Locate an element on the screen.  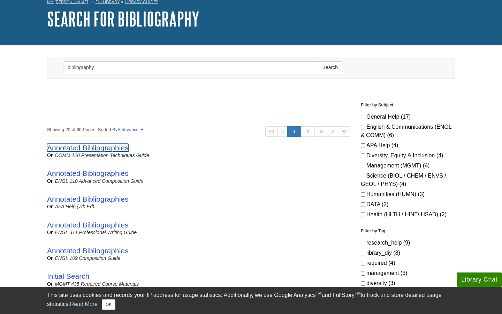
a: ENGL 311 Professional Writing Guide is located at coordinates (96, 232).